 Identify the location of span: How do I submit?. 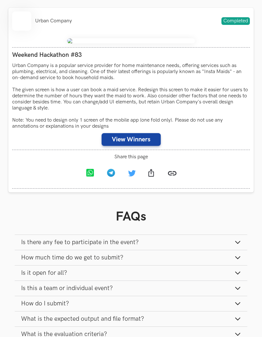
(45, 303).